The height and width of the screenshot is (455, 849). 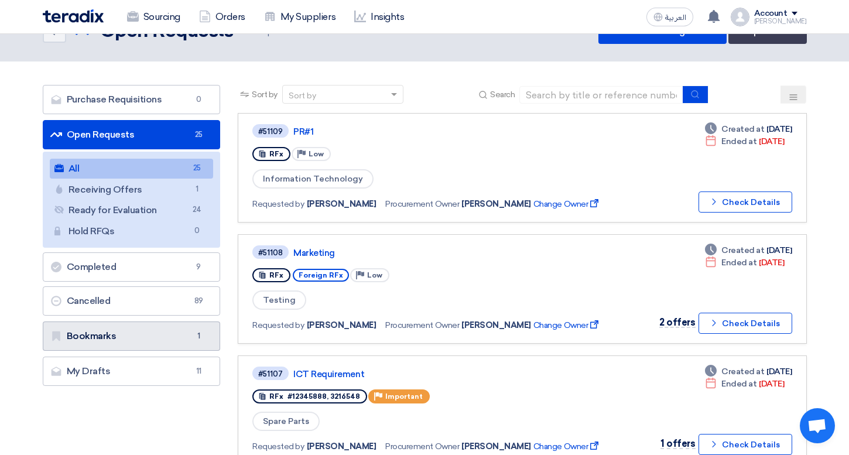 What do you see at coordinates (132, 371) in the screenshot?
I see `a: My Drafts11` at bounding box center [132, 371].